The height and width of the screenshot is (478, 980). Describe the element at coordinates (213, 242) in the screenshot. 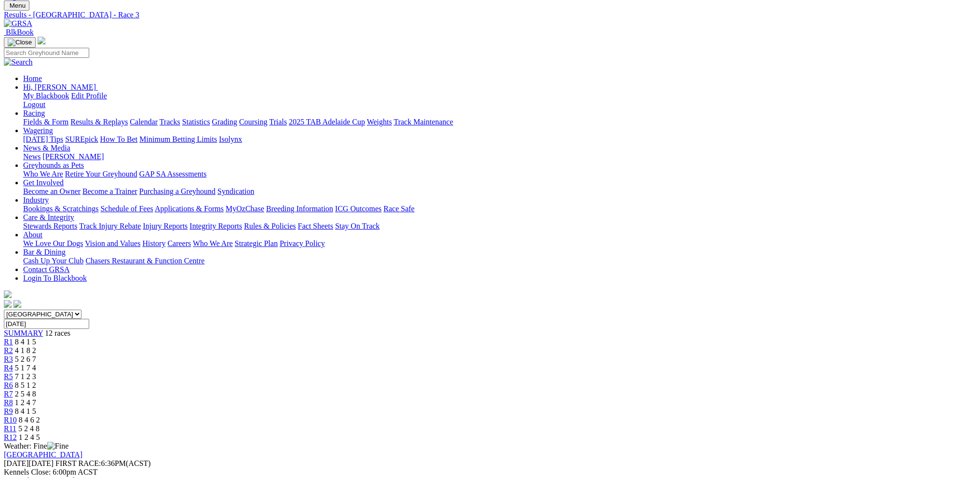

I see `a: Who We Are` at that location.